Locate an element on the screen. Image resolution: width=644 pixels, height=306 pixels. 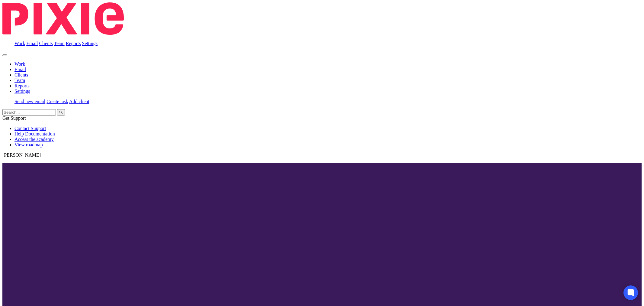
a: Add client is located at coordinates (79, 101).